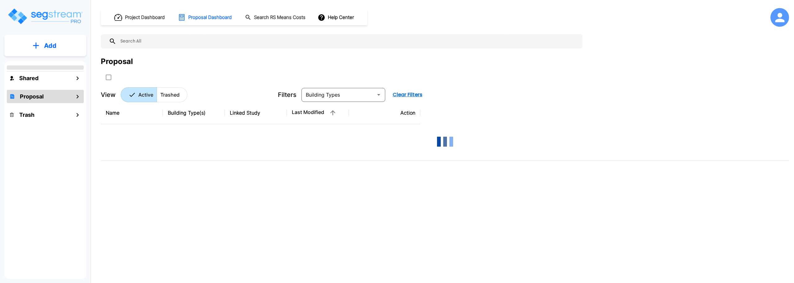 Image resolution: width=794 pixels, height=283 pixels. I want to click on th: Last Modified, so click(318, 113).